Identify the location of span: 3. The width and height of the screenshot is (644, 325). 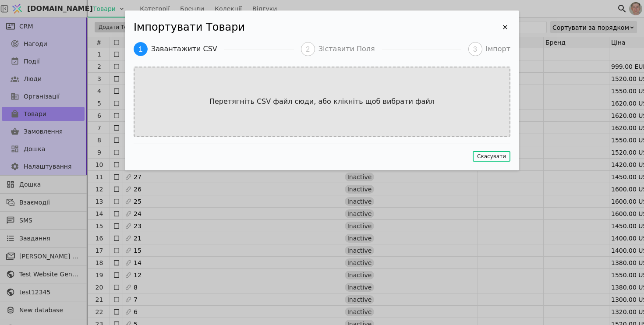
(474, 49).